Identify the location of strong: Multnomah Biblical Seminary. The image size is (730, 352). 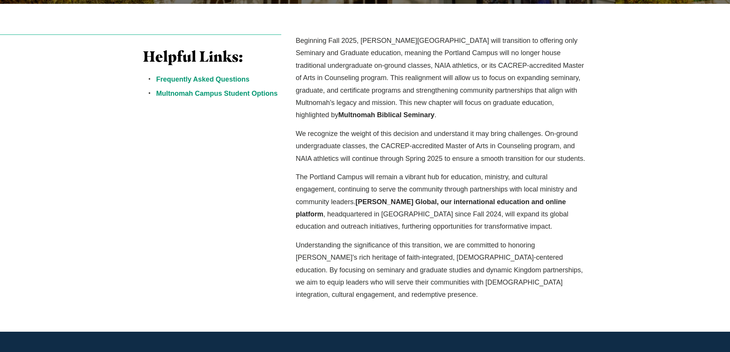
(386, 115).